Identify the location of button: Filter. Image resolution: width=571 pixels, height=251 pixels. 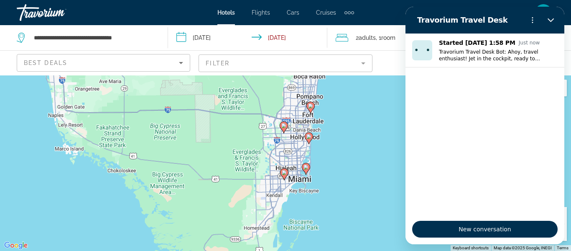
(285, 63).